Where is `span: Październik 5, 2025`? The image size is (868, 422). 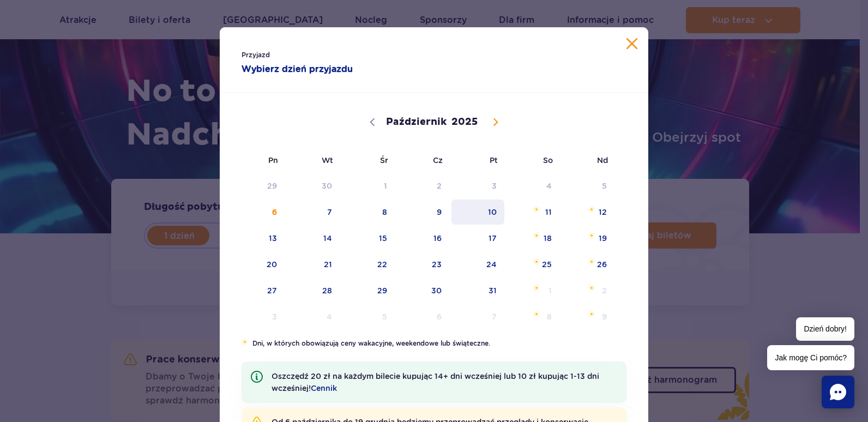
span: Październik 5, 2025 is located at coordinates (588, 186).